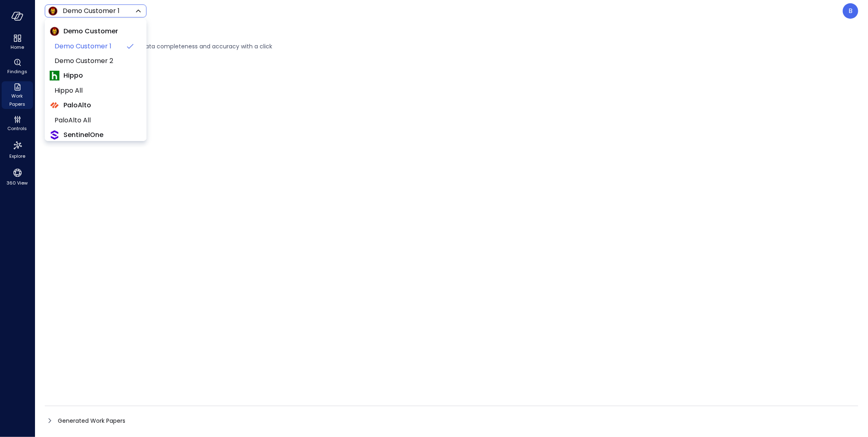  Describe the element at coordinates (95, 61) in the screenshot. I see `span: Demo Customer 2` at that location.